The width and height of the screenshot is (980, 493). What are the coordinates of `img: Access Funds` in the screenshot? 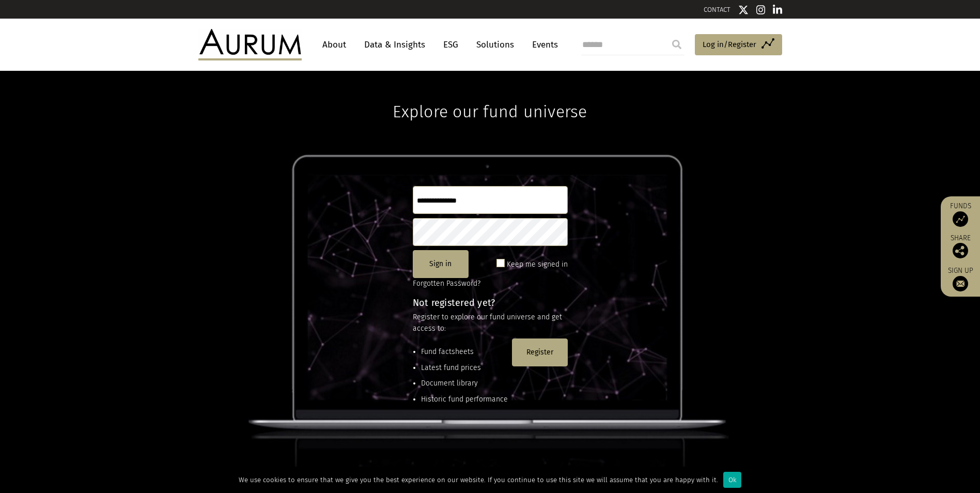 It's located at (960, 219).